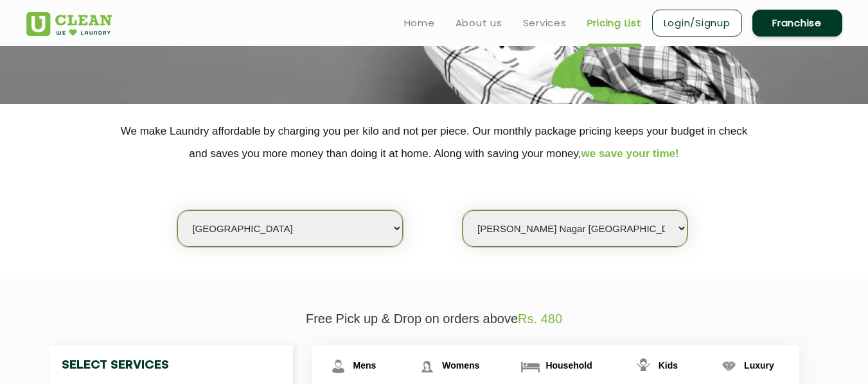  What do you see at coordinates (697, 23) in the screenshot?
I see `a: Login/Signup` at bounding box center [697, 23].